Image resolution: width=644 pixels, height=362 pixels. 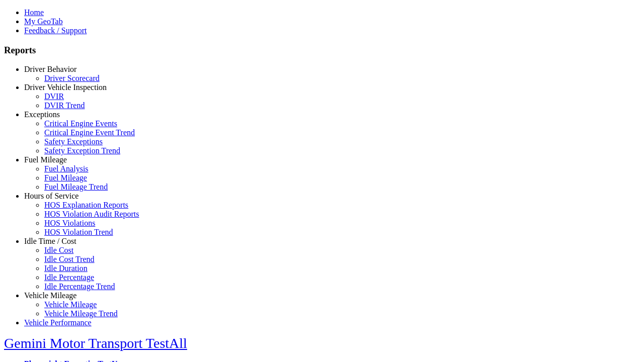 What do you see at coordinates (81, 123) in the screenshot?
I see `a: Critical Engine Events` at bounding box center [81, 123].